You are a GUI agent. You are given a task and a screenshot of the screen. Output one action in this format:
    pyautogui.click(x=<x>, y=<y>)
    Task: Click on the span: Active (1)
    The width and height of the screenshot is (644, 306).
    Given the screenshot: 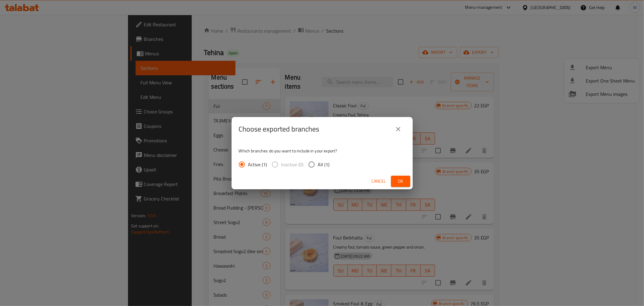 What is the action you would take?
    pyautogui.click(x=258, y=164)
    